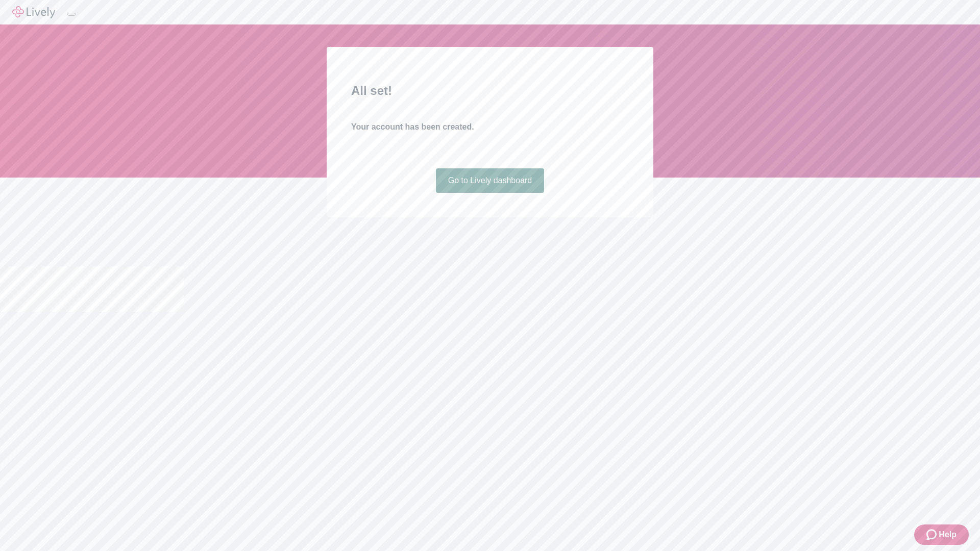 The image size is (980, 551). I want to click on a: Go to Lively dashboard, so click(490, 181).